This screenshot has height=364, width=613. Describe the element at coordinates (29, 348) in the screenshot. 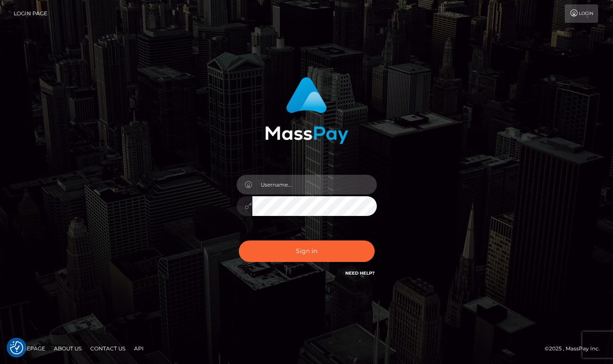

I see `a: Homepage` at that location.